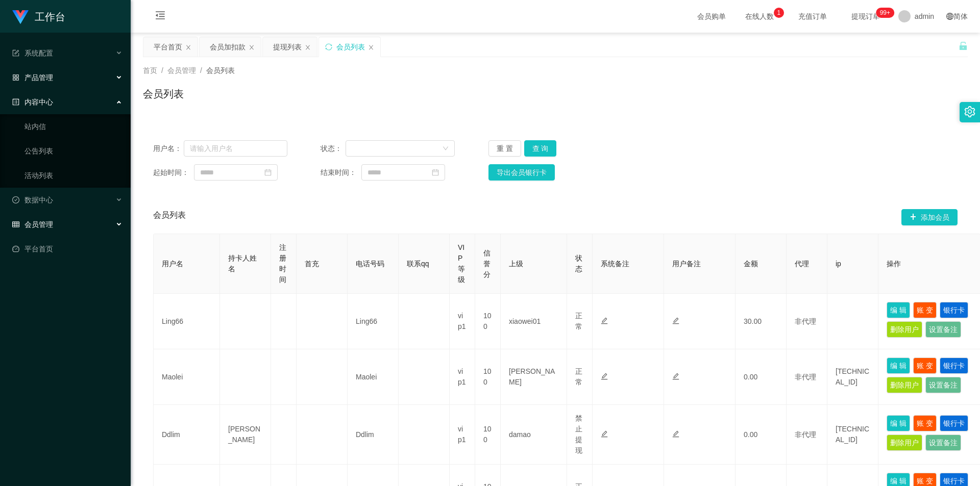 Image resolution: width=980 pixels, height=486 pixels. What do you see at coordinates (505, 149) in the screenshot?
I see `button: 重 置` at bounding box center [505, 149].